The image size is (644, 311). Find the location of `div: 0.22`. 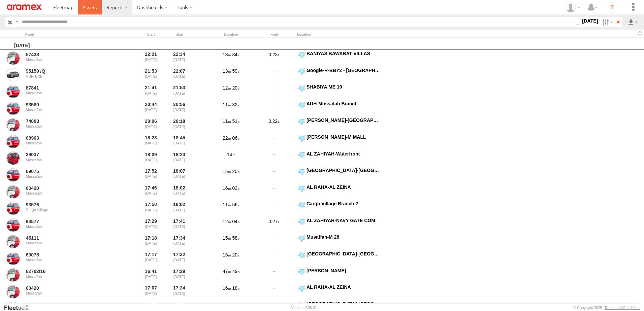

div: 0.22 is located at coordinates (274, 125).